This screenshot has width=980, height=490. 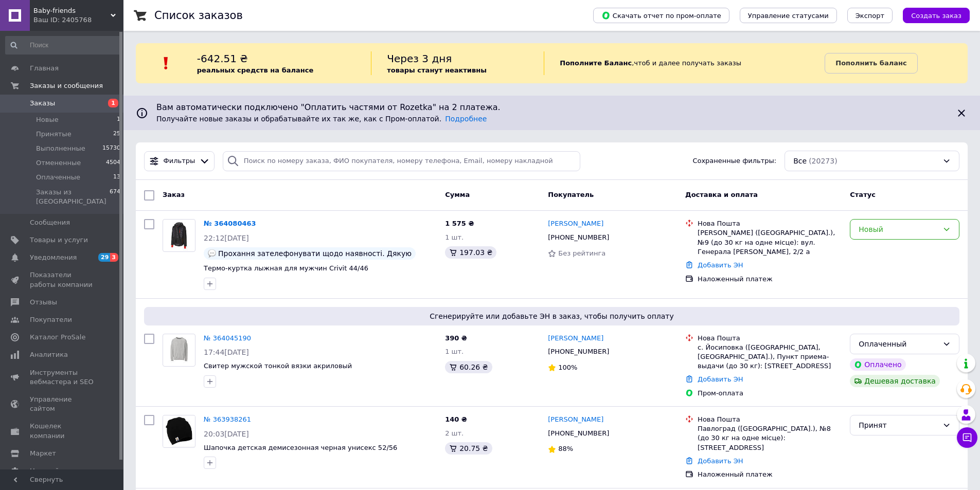 What do you see at coordinates (800, 161) in the screenshot?
I see `span: Все` at bounding box center [800, 161].